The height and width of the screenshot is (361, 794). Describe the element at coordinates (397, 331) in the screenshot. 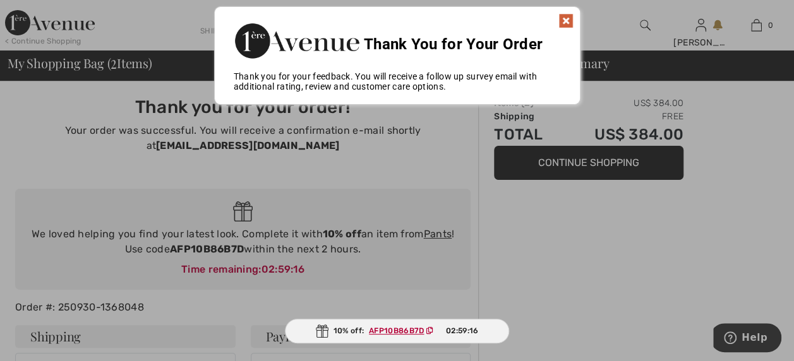

I see `div: 10% off:` at that location.